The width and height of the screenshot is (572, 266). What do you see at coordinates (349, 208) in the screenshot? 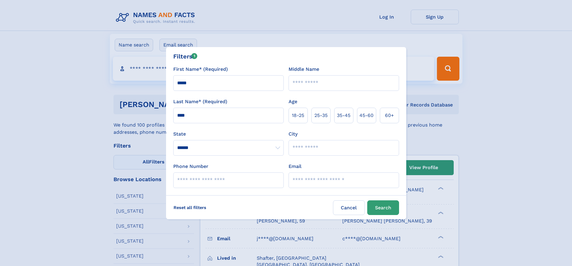
I see `label: Cancel` at bounding box center [349, 208].